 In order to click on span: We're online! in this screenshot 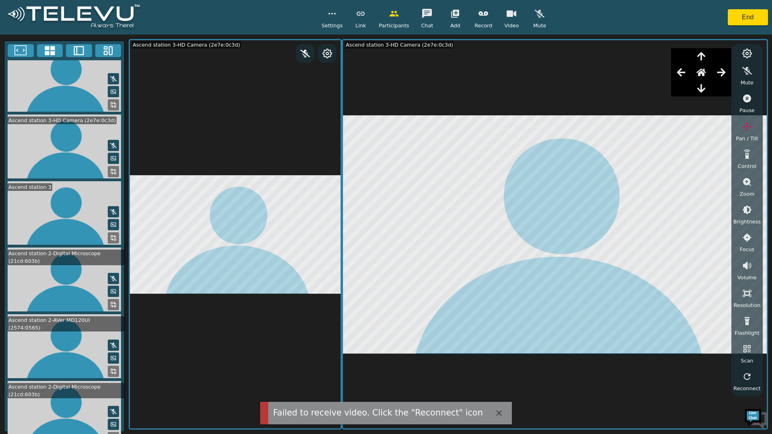, I will do `click(79, 142)`.